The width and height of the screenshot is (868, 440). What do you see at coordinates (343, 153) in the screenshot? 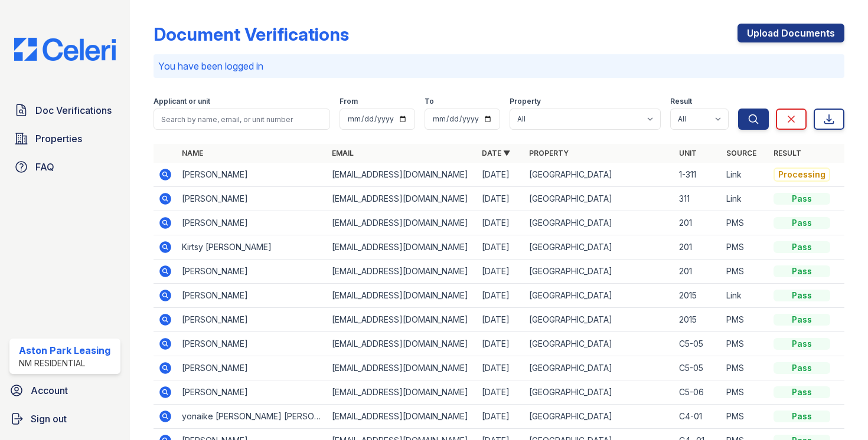
I see `a: Email` at bounding box center [343, 153].